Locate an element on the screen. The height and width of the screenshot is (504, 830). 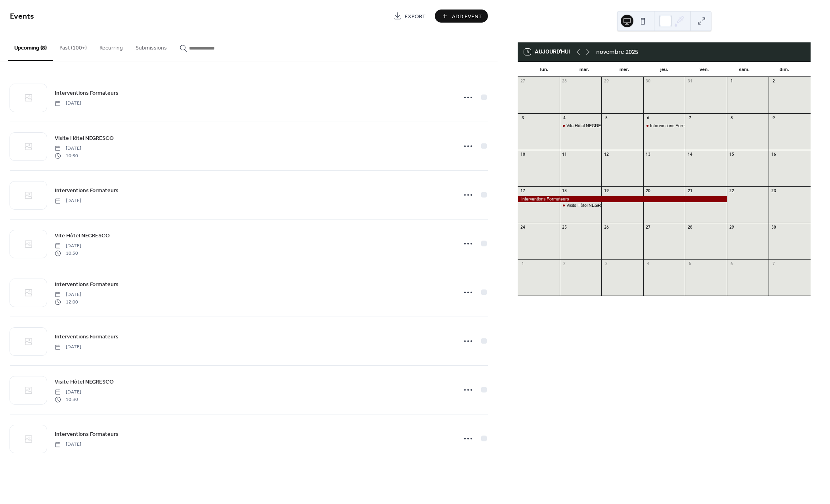
a: Vite Hôtel NEGRESCO is located at coordinates (82, 235).